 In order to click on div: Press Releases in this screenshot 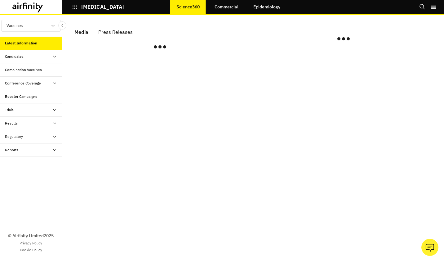, I will do `click(115, 32)`.